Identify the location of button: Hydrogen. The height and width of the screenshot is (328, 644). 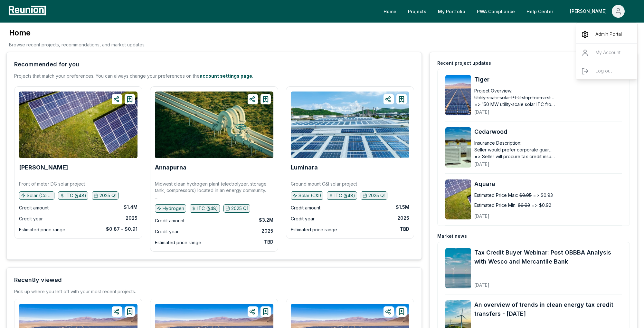
(170, 208).